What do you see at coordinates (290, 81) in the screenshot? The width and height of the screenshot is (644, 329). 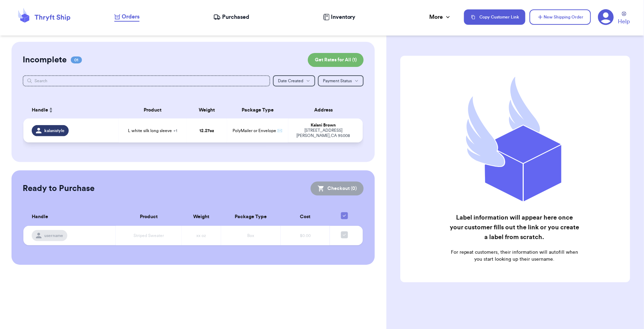 I see `span: Date Created` at bounding box center [290, 81].